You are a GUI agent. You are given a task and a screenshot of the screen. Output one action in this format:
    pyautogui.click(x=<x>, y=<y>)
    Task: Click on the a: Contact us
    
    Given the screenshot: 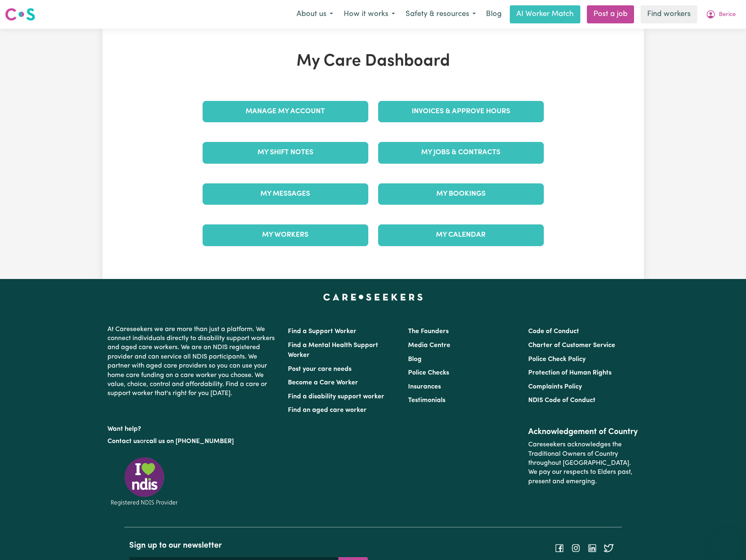 What is the action you would take?
    pyautogui.click(x=123, y=442)
    